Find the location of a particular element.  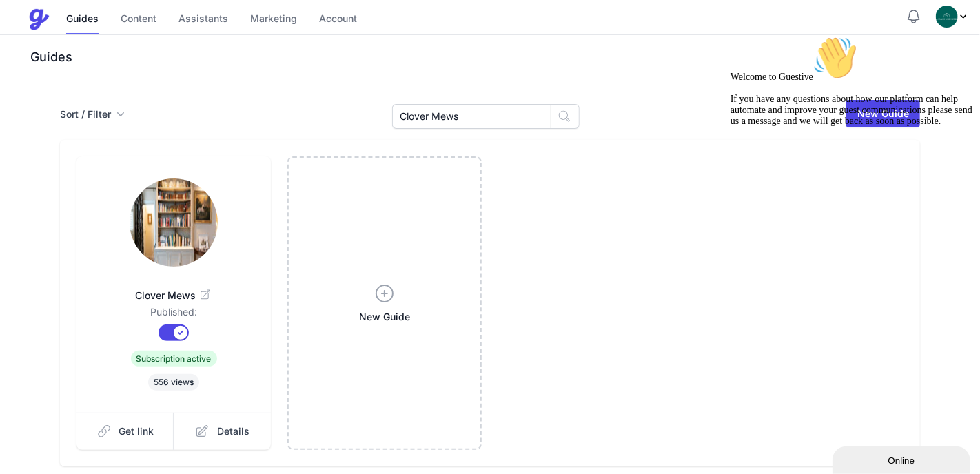

span: Subscription active is located at coordinates (174, 358).